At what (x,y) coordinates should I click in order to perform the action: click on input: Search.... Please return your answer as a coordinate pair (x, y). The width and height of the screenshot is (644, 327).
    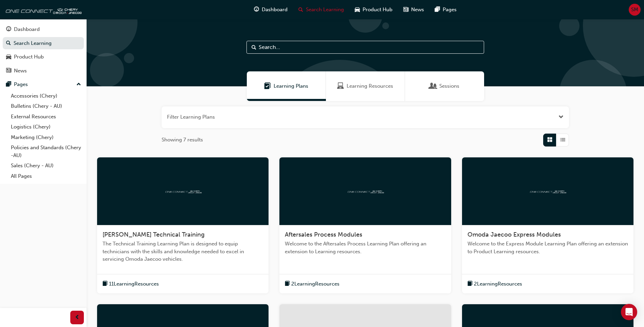
    Looking at the image, I should click on (365, 48).